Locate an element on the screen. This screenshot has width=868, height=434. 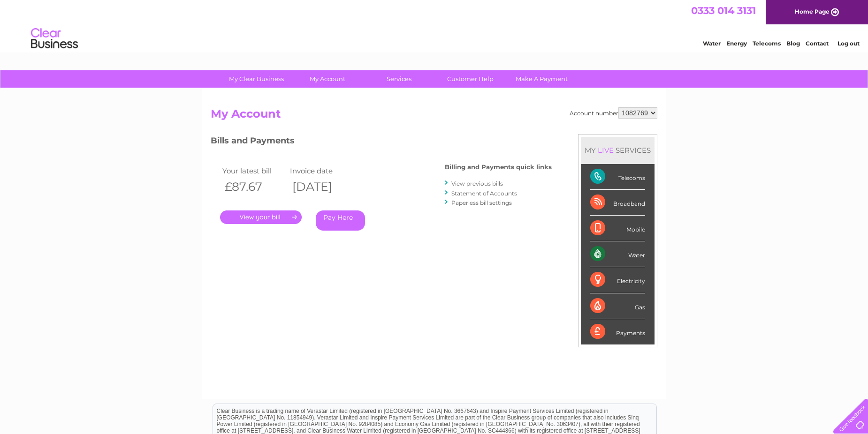
h3: Bills and Payments is located at coordinates (381, 142).